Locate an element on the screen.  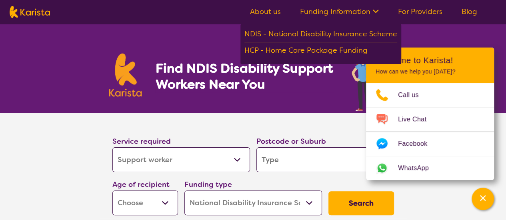
span: WhatsApp is located at coordinates (418, 168).